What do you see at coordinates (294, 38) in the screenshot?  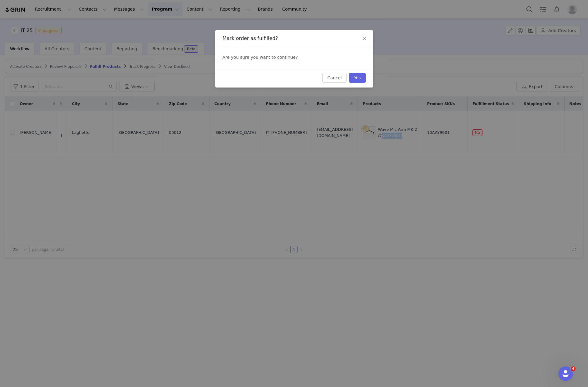 I see `div: Mark order as fulfilled?` at bounding box center [294, 38].